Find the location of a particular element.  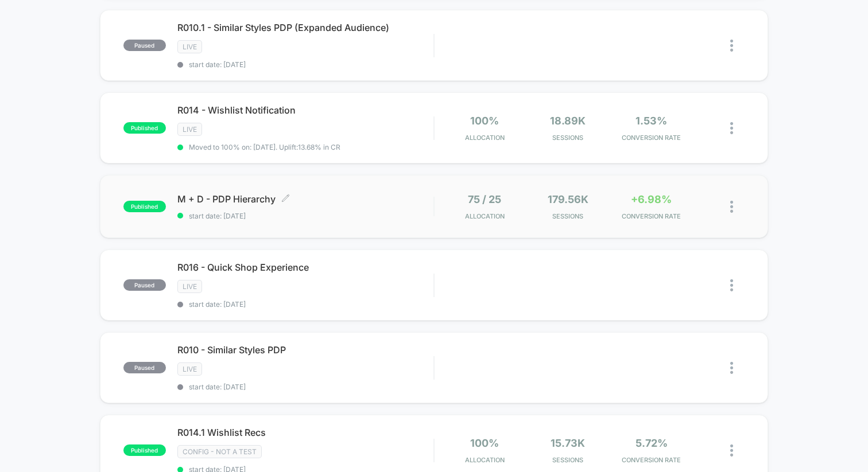

span: 15.73k is located at coordinates (568, 443).